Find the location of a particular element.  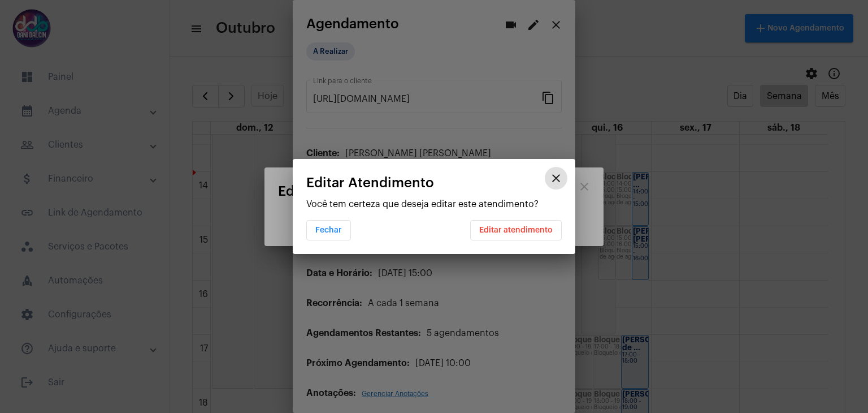

button: Editar atendimento is located at coordinates (516, 230).